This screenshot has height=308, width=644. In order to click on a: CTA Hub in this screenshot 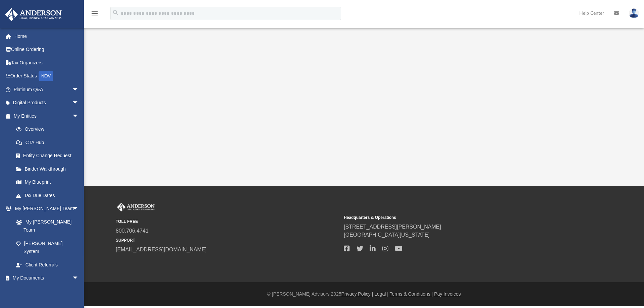, I will do `click(49, 143)`.